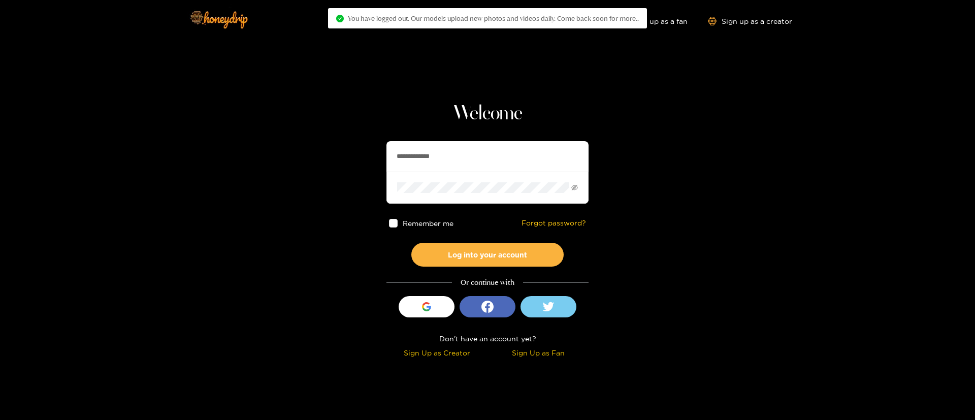  Describe the element at coordinates (750, 21) in the screenshot. I see `a: Sign up as a creator` at that location.